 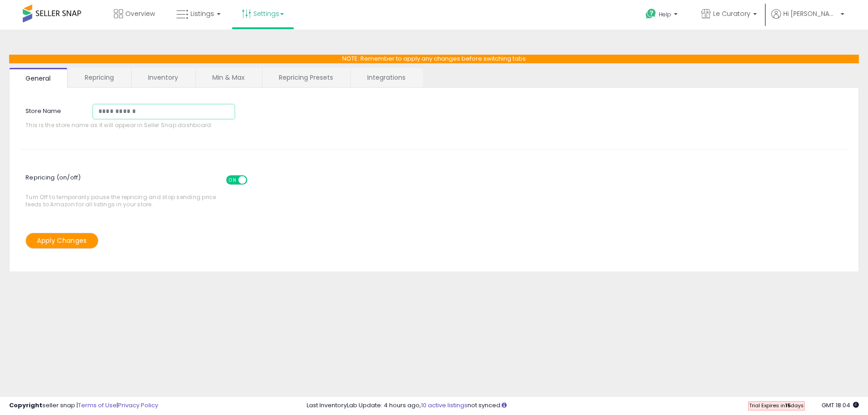 I want to click on strong: Copyright, so click(x=25, y=405).